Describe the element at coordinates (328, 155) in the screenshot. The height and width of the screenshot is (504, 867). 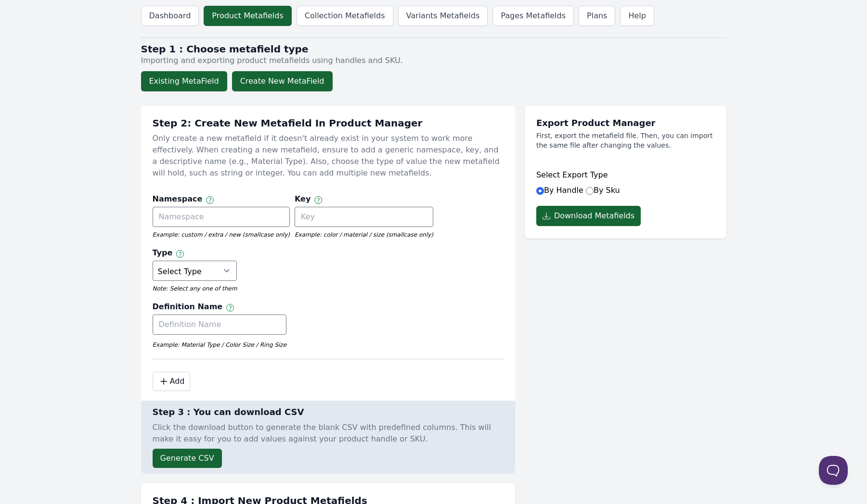
I see `p: Only create a new metafield if it doesn't already exist in your system to work more effectively. ...` at that location.